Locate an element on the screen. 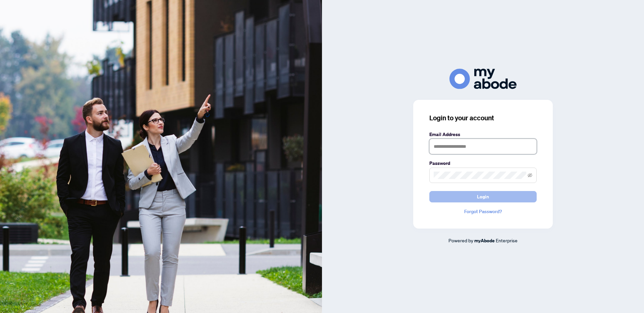  a: Forgot Password? is located at coordinates (483, 212).